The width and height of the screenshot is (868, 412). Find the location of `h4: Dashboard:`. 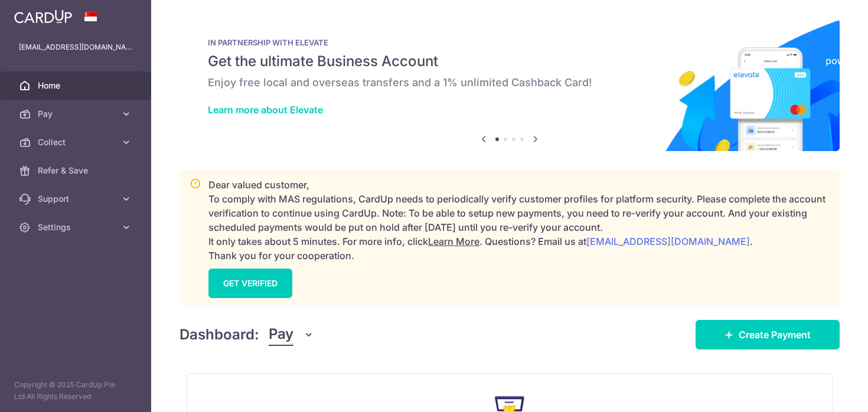

h4: Dashboard: is located at coordinates (219, 335).